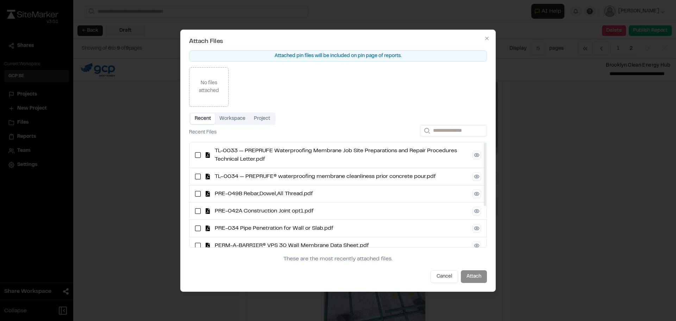 The height and width of the screenshot is (321, 676). I want to click on h2: Attach Files, so click(338, 42).